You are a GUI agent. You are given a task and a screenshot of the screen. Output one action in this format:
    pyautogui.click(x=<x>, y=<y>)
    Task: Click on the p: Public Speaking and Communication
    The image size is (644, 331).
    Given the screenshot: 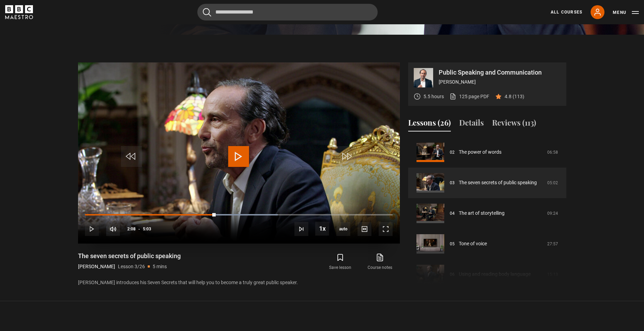 What is the action you would take?
    pyautogui.click(x=500, y=73)
    